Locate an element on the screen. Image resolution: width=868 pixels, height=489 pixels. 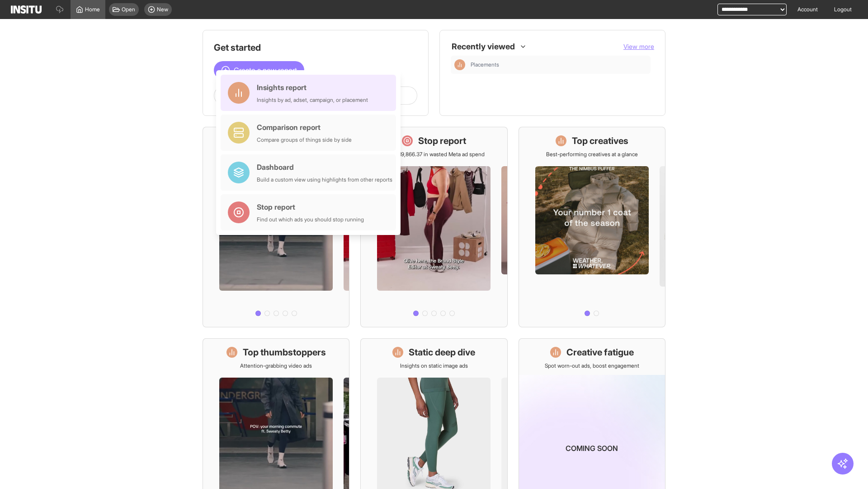
p: Attention-grabbing video ads is located at coordinates (276, 366).